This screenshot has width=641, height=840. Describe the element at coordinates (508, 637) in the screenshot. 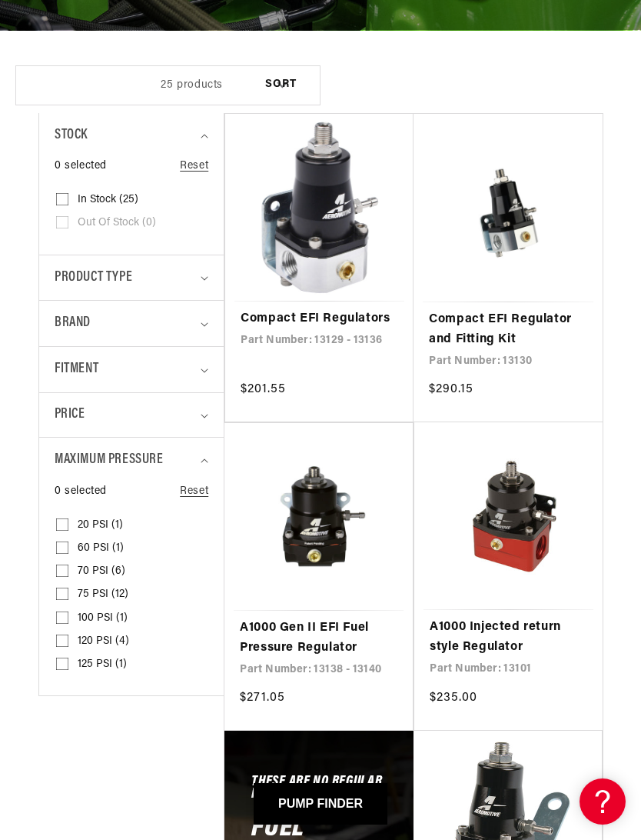

I see `a: A1000 Injected return style Regulator` at that location.